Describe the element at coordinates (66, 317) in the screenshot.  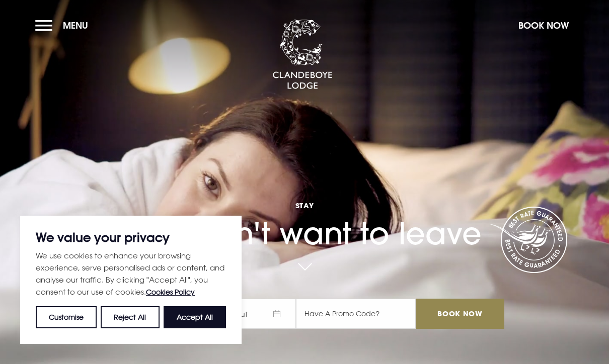
I see `button: Customise` at that location.